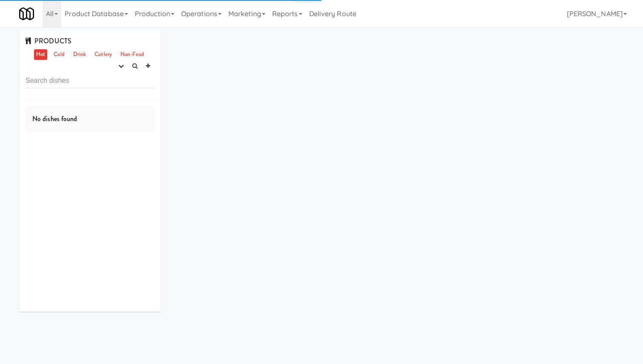 This screenshot has width=643, height=364. Describe the element at coordinates (49, 41) in the screenshot. I see `span: PRODUCTS` at that location.